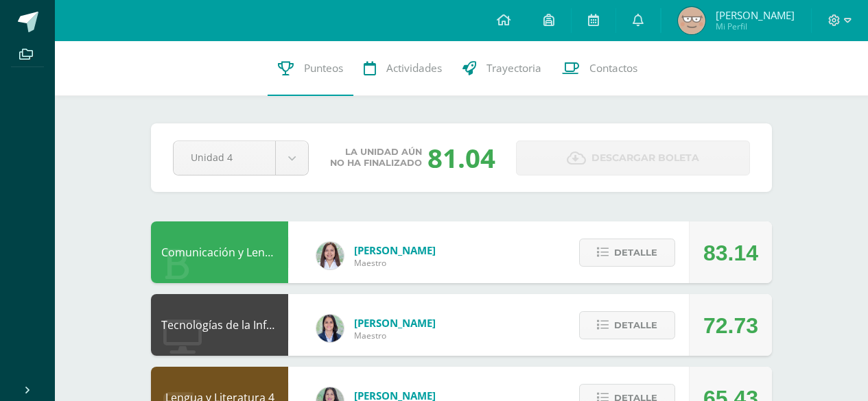 The width and height of the screenshot is (868, 401). Describe the element at coordinates (645, 158) in the screenshot. I see `span: Descargar boleta` at that location.